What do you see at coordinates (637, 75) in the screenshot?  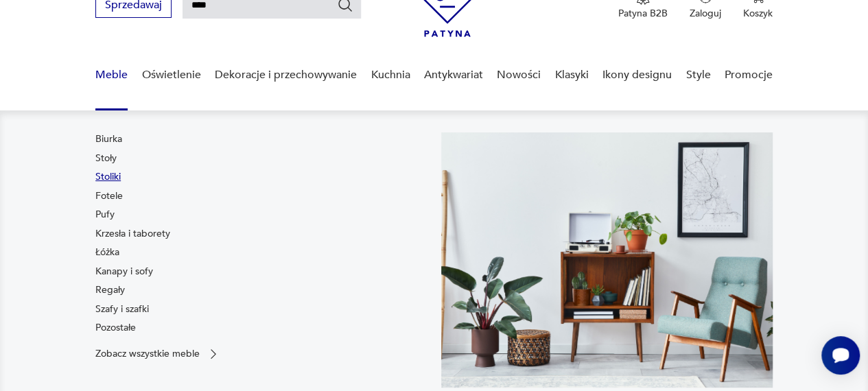 I see `a: Ikony designu` at bounding box center [637, 75].